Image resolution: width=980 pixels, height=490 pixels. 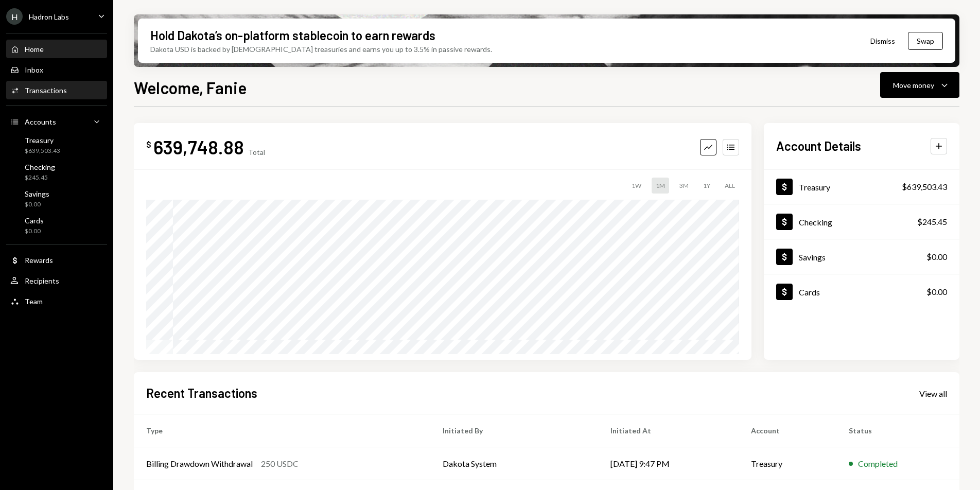 What do you see at coordinates (933, 393) in the screenshot?
I see `a: View all` at bounding box center [933, 393].